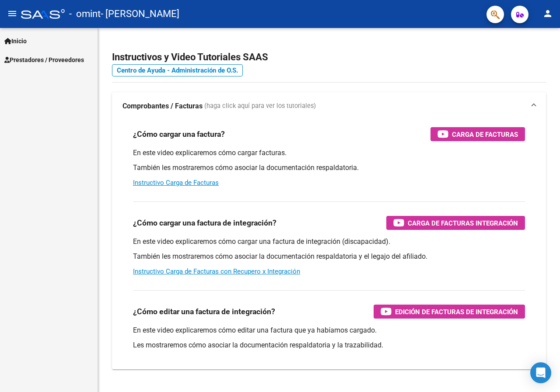 The height and width of the screenshot is (392, 560). What do you see at coordinates (85, 14) in the screenshot?
I see `span: - omint` at bounding box center [85, 14].